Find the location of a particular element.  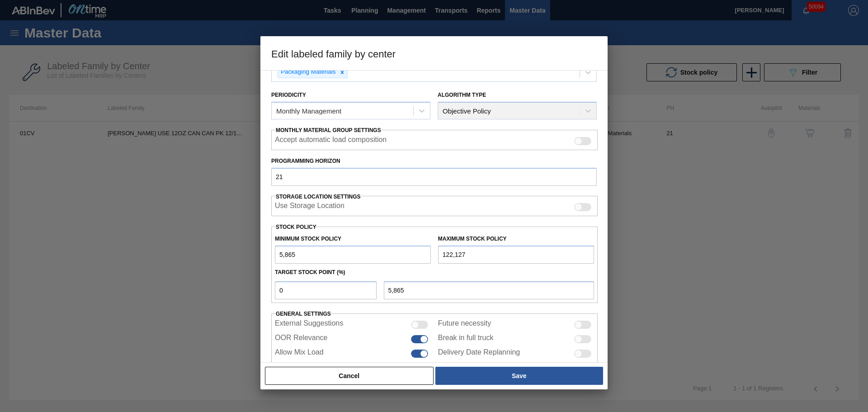

label: When enabled, the system will display stocks from different storage locations. is located at coordinates (310, 207).